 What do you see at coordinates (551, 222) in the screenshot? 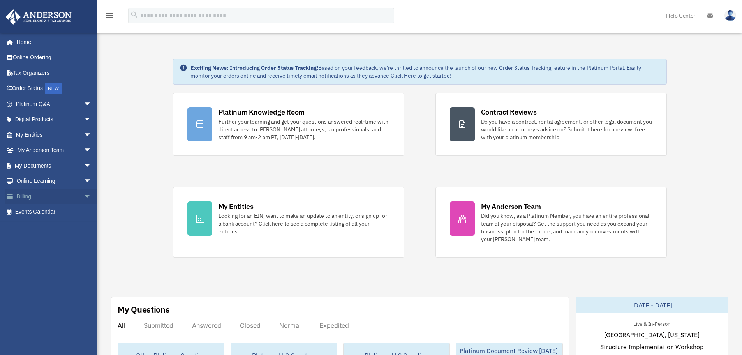
I see `a: My Anderson Team Did you know, as a Platinum Member, you have an entire professional team at your...` at bounding box center [551, 222].